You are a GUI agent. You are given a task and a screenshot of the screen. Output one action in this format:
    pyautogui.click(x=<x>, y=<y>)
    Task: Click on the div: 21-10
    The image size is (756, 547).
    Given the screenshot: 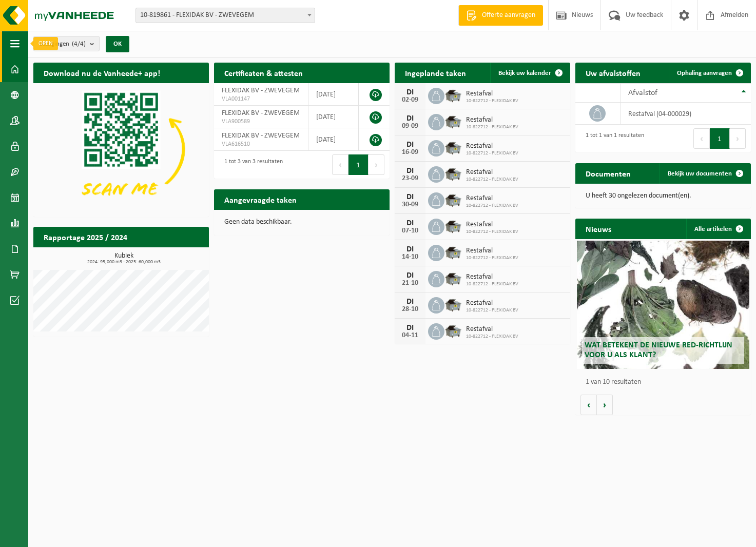 What is the action you would take?
    pyautogui.click(x=410, y=283)
    